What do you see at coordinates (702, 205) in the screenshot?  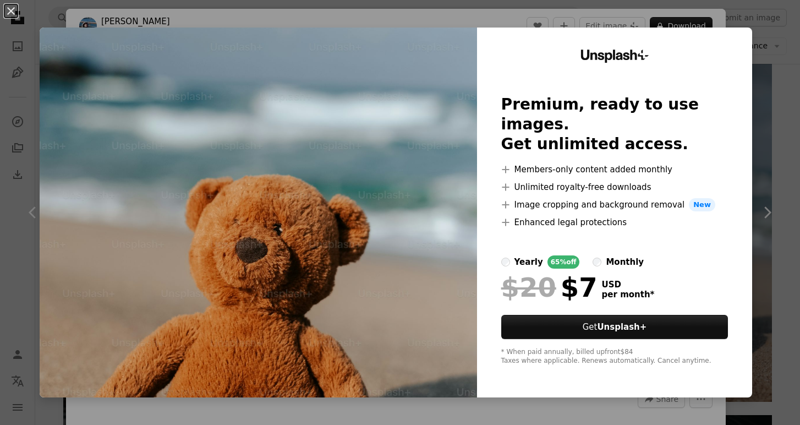 I see `span: New` at bounding box center [702, 205].